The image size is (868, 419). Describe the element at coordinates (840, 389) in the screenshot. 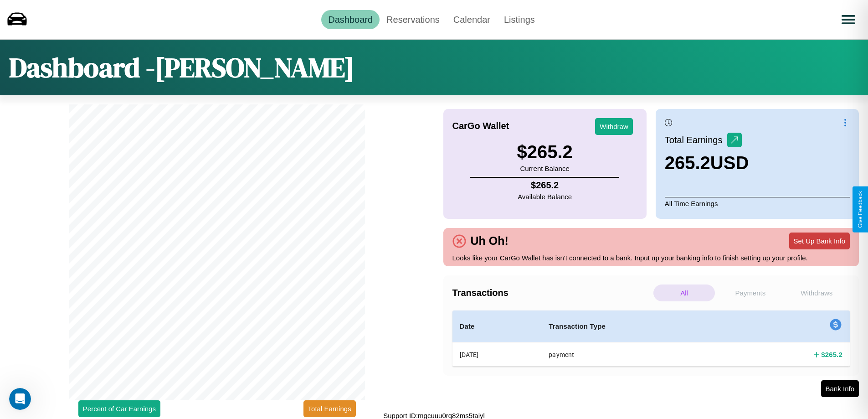

I see `button: Bank Info` at that location.